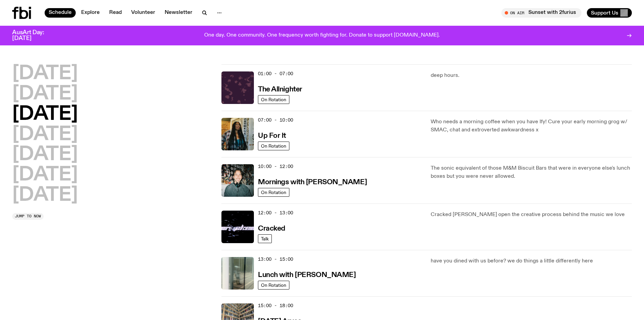  I want to click on span: 13:00 - 15:00, so click(276, 259).